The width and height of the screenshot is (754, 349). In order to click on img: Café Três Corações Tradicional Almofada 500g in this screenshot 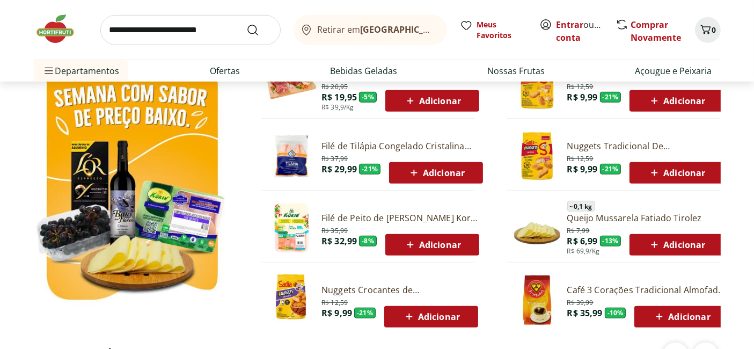, I will do `click(537, 300)`.